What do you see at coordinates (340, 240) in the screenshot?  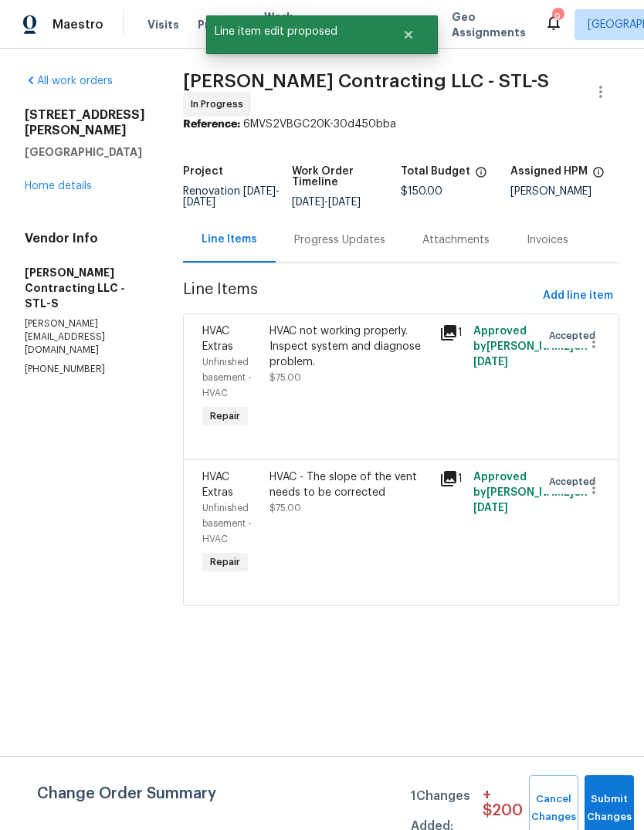 I see `div: Progress Updates` at bounding box center [340, 240].